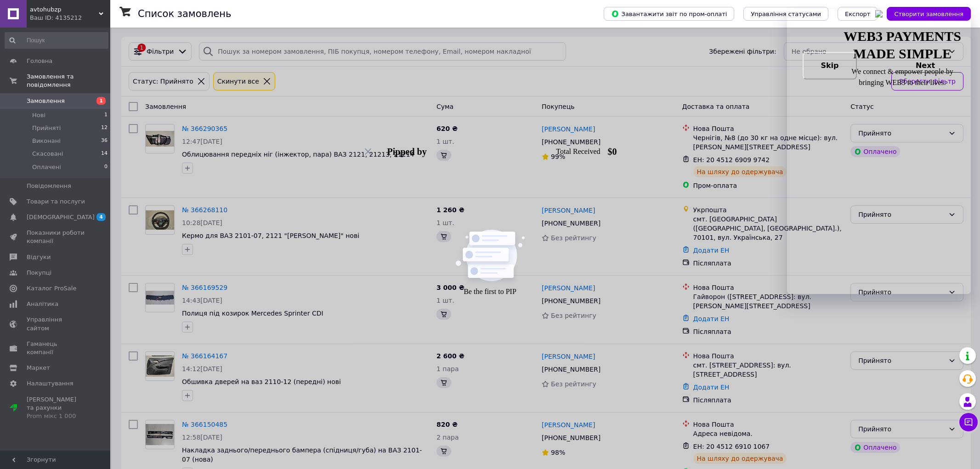 The height and width of the screenshot is (469, 980). Describe the element at coordinates (50, 383) in the screenshot. I see `span: Налаштування` at that location.